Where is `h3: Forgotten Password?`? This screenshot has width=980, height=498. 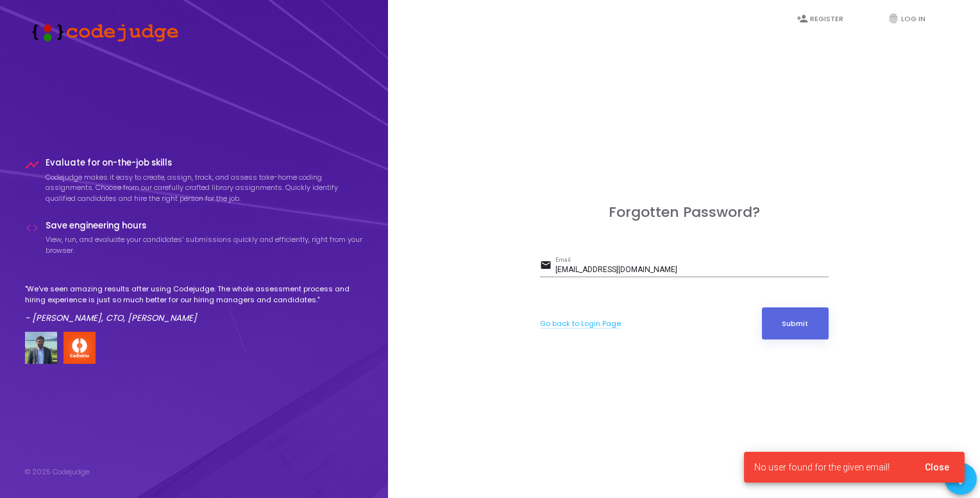
h3: Forgotten Password? is located at coordinates (685, 213).